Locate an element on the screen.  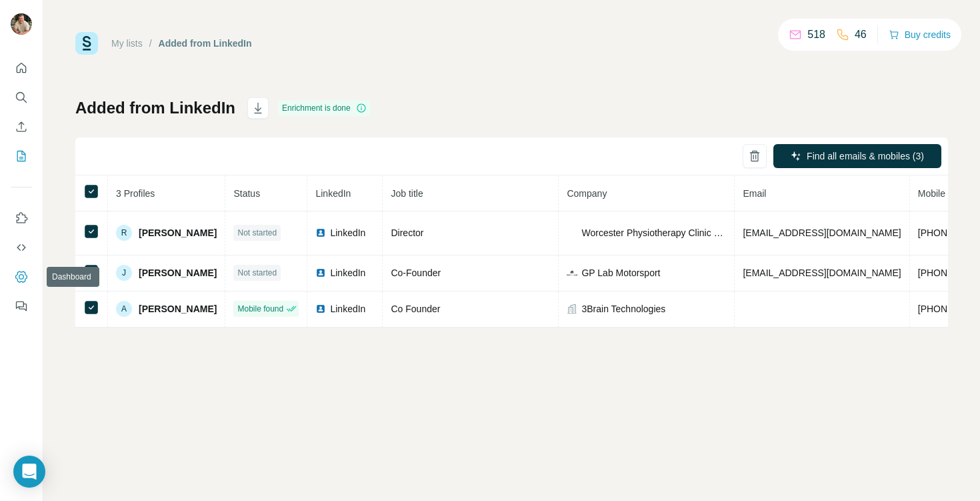
span: Worcester Physiotherapy Clinic Limited is located at coordinates (653, 233).